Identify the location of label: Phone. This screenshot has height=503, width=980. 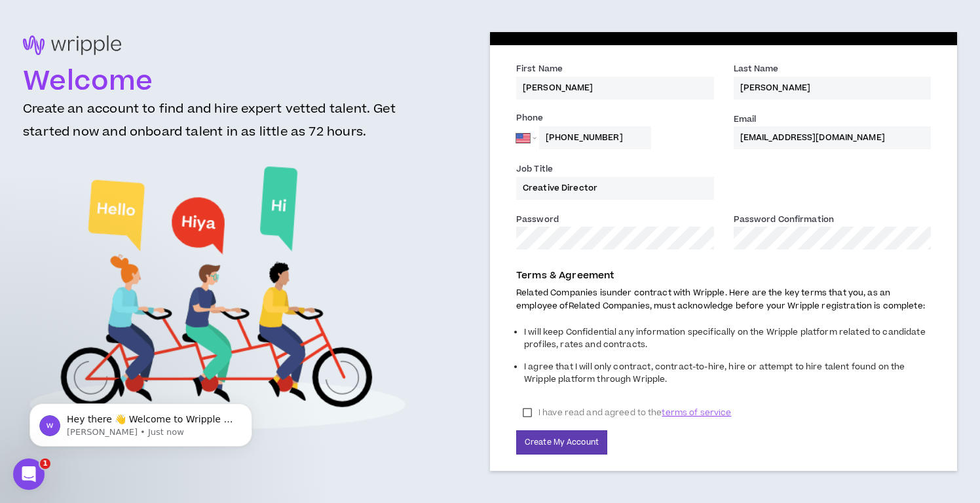
(615, 119).